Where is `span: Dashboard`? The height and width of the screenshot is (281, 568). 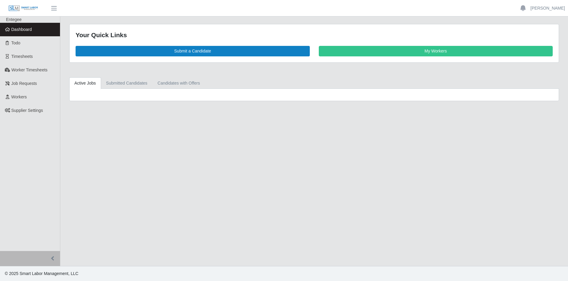 span: Dashboard is located at coordinates (22, 29).